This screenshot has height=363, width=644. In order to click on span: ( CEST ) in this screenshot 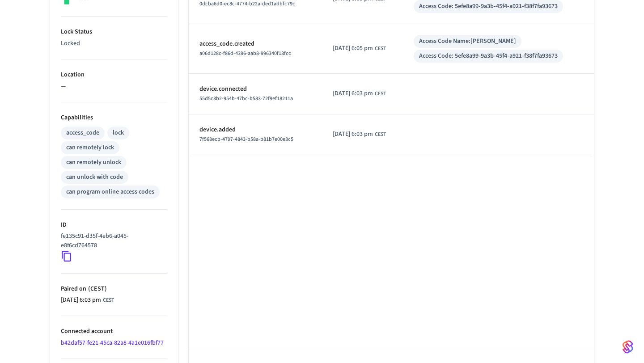, I will do `click(96, 289)`.